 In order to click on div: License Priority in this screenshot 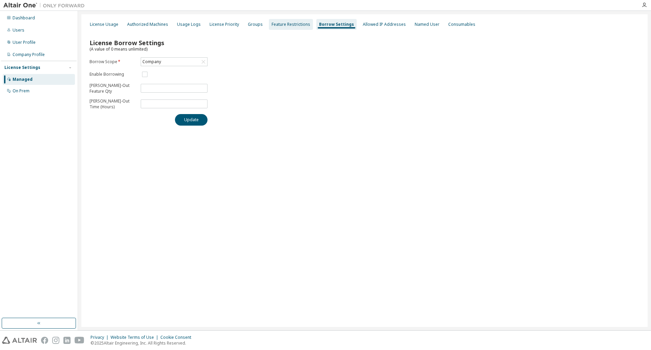, I will do `click(224, 24)`.